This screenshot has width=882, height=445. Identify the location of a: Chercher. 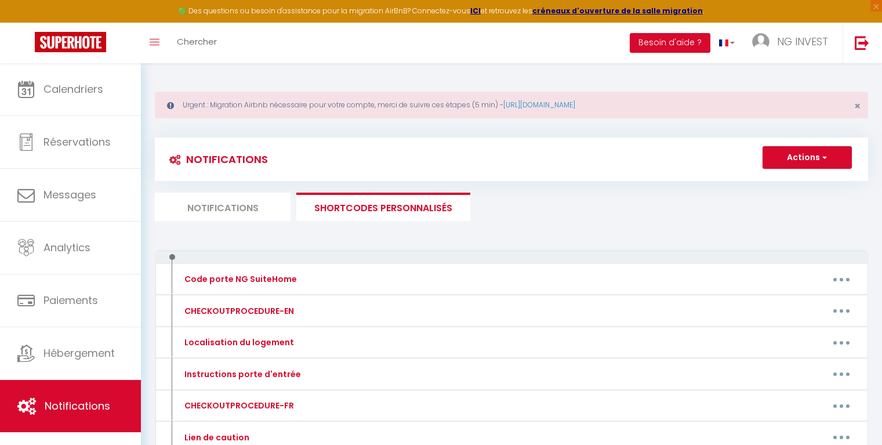
(197, 43).